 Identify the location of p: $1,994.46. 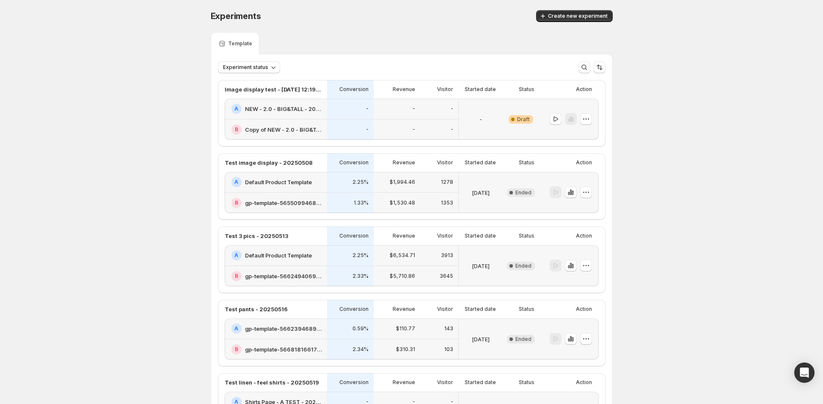
(403, 182).